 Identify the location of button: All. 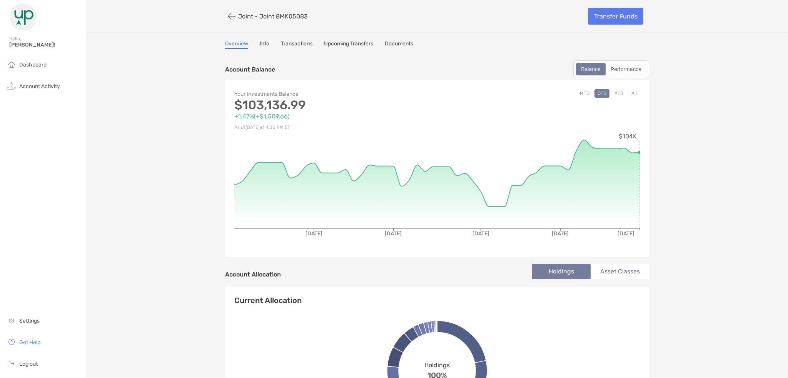
(634, 94).